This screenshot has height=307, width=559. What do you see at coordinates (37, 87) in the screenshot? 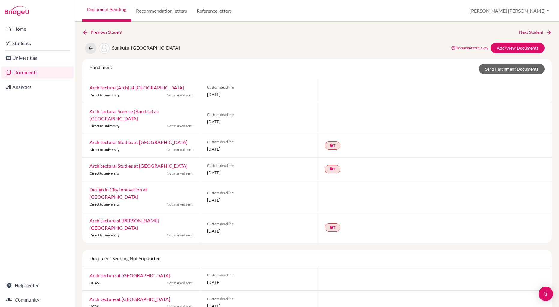
I see `a: Analytics` at bounding box center [37, 87].